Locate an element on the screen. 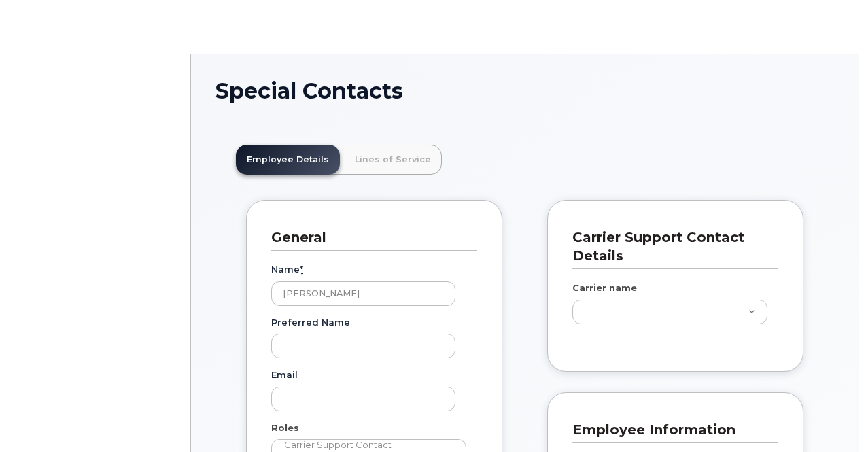 This screenshot has width=866, height=452. abbr: required is located at coordinates (301, 269).